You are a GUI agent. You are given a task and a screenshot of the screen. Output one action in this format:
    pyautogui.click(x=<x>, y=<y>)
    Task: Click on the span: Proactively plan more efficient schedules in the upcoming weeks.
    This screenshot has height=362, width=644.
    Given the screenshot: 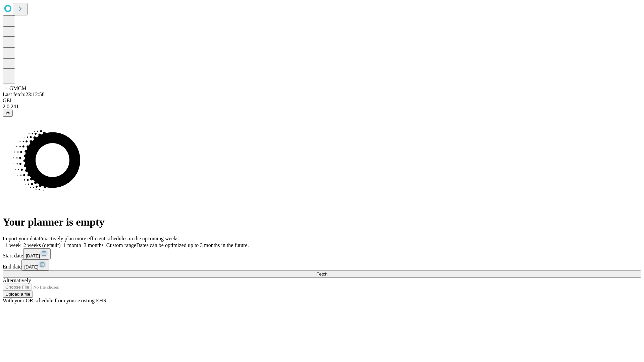 What is the action you would take?
    pyautogui.click(x=110, y=238)
    